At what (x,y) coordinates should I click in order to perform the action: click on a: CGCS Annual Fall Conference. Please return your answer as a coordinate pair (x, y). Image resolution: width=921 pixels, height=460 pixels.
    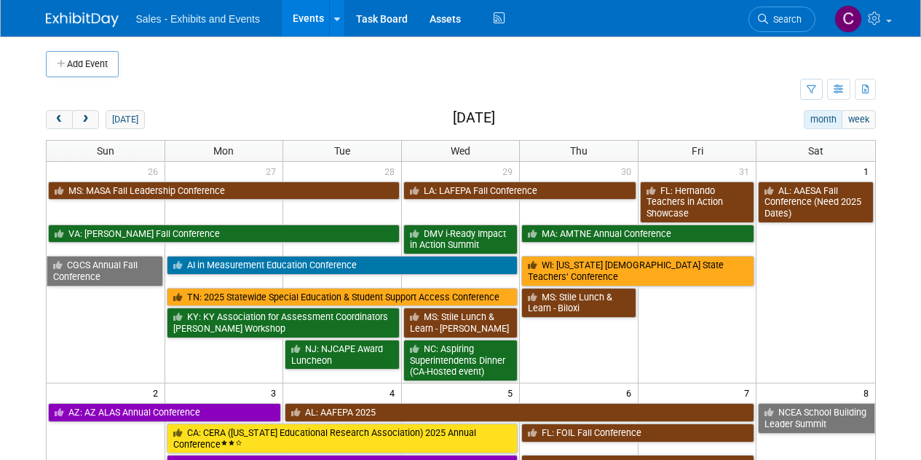
    Looking at the image, I should click on (105, 270).